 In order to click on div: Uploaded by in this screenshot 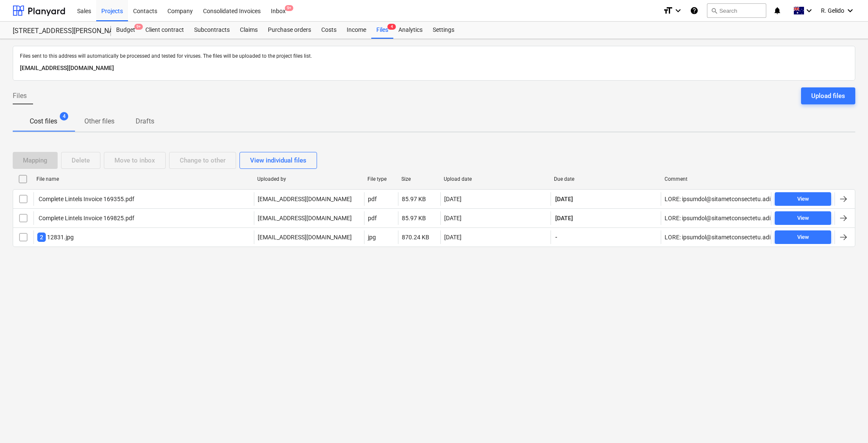, I will do `click(309, 179)`.